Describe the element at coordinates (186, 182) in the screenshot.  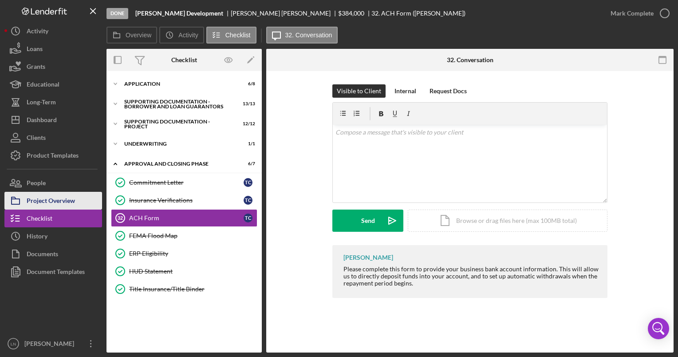
I see `div: Commitment Letter` at that location.